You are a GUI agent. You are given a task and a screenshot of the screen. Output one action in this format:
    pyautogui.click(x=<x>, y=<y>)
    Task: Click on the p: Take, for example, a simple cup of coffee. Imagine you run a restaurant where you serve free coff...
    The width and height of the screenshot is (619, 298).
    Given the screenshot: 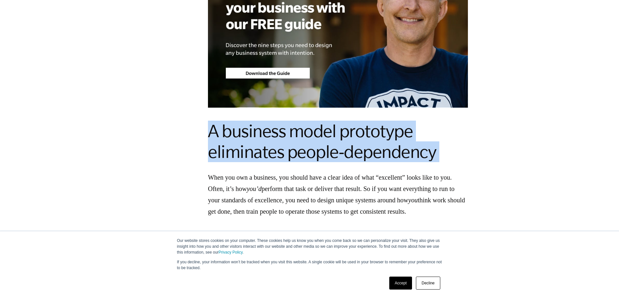 What is the action you would take?
    pyautogui.click(x=338, y=259)
    